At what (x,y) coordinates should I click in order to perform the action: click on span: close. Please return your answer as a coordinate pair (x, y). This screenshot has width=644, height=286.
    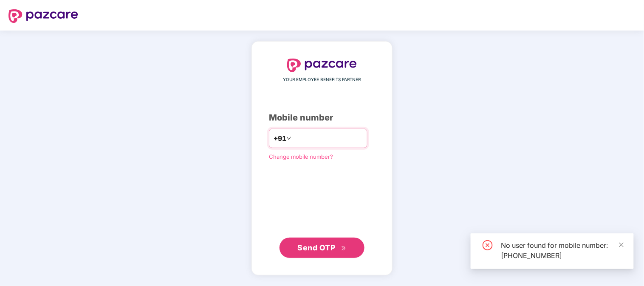
    Looking at the image, I should click on (622, 245).